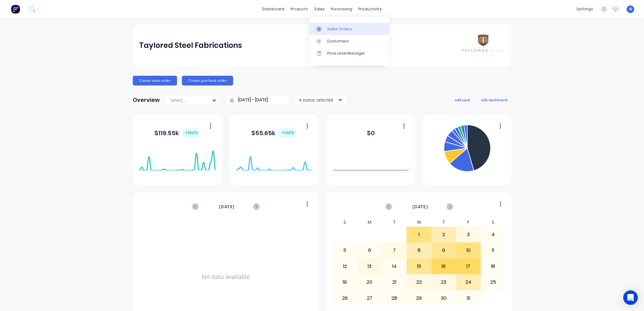 This screenshot has height=311, width=644. I want to click on div: Open Intercom Messenger, so click(631, 298).